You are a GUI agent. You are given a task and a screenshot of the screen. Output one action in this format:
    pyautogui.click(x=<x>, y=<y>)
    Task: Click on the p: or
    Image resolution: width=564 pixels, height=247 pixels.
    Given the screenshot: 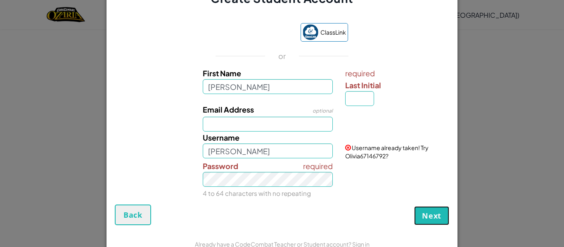 What is the action you would take?
    pyautogui.click(x=282, y=56)
    